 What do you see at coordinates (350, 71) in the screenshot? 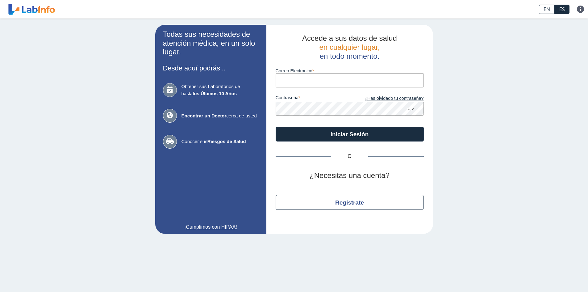
I see `label: Correo Electronico` at bounding box center [350, 71].